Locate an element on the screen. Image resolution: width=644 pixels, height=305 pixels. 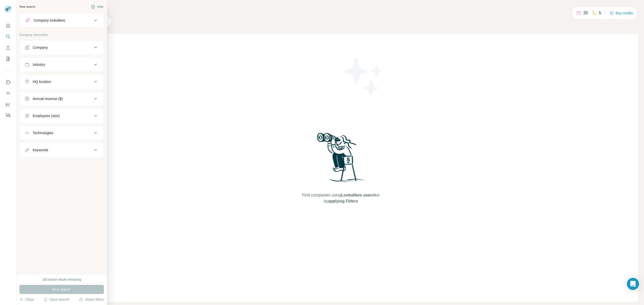
div: Technologies is located at coordinates (43, 133).